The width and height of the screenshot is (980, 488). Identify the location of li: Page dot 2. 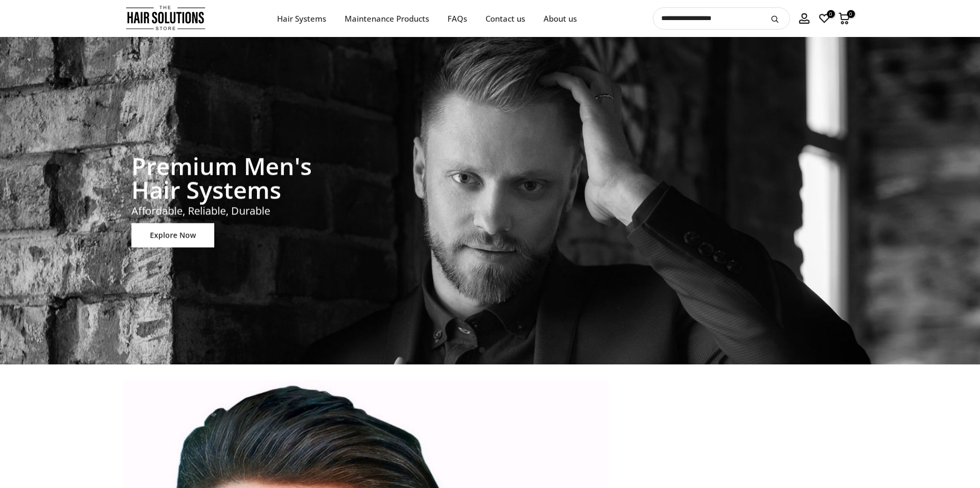
(493, 350).